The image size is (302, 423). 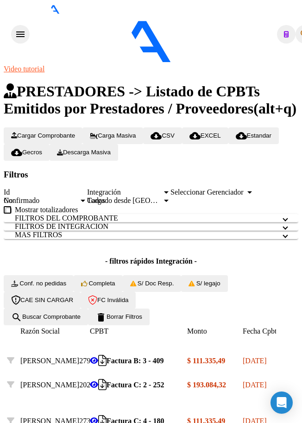 What do you see at coordinates (8, 200) in the screenshot?
I see `span: No` at bounding box center [8, 200].